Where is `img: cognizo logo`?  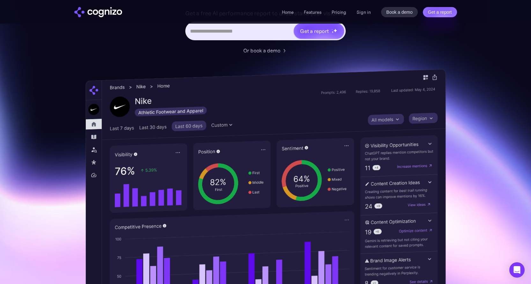 img: cognizo logo is located at coordinates (98, 12).